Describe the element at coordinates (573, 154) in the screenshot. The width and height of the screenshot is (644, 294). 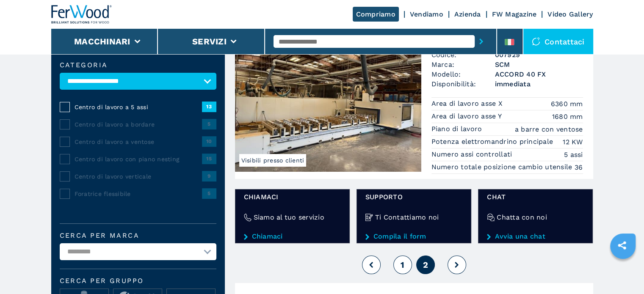
I see `em: 5 assi` at that location.